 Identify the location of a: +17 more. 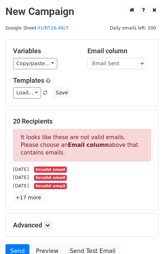
(28, 197).